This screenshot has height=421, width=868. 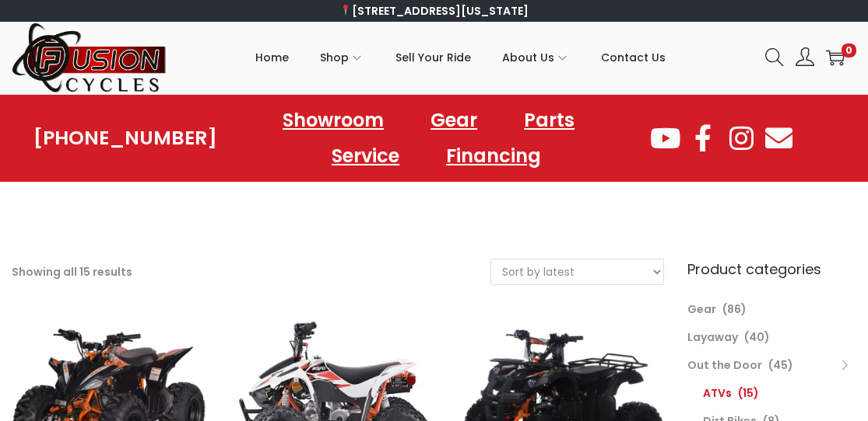 I want to click on img: Woostify retina logo, so click(x=89, y=58).